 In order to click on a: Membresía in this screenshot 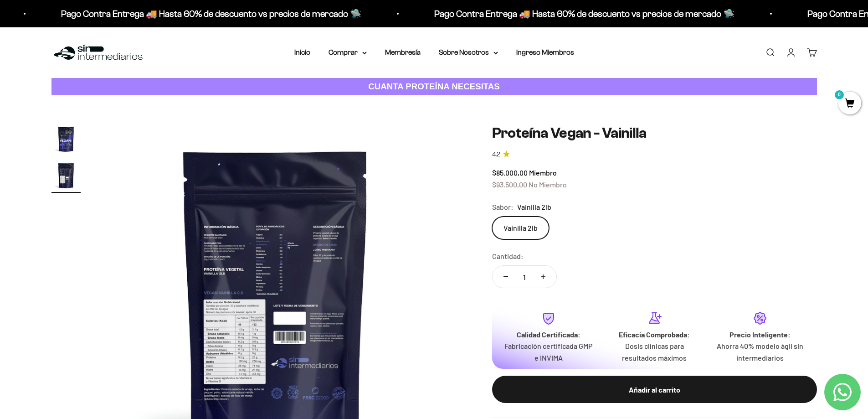, I will do `click(403, 52)`.